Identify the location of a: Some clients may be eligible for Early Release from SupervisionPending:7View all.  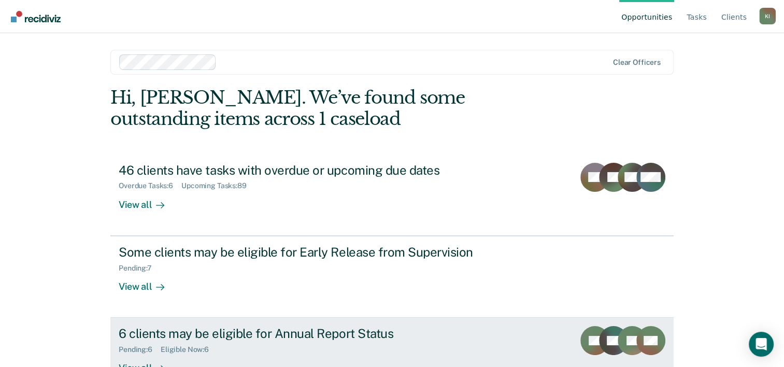
(392, 277).